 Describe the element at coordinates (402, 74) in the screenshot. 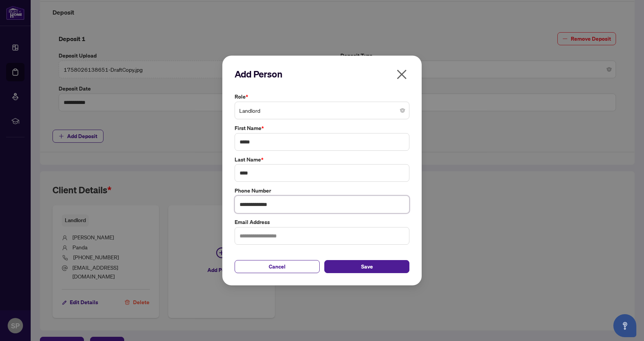

I see `span: close` at that location.